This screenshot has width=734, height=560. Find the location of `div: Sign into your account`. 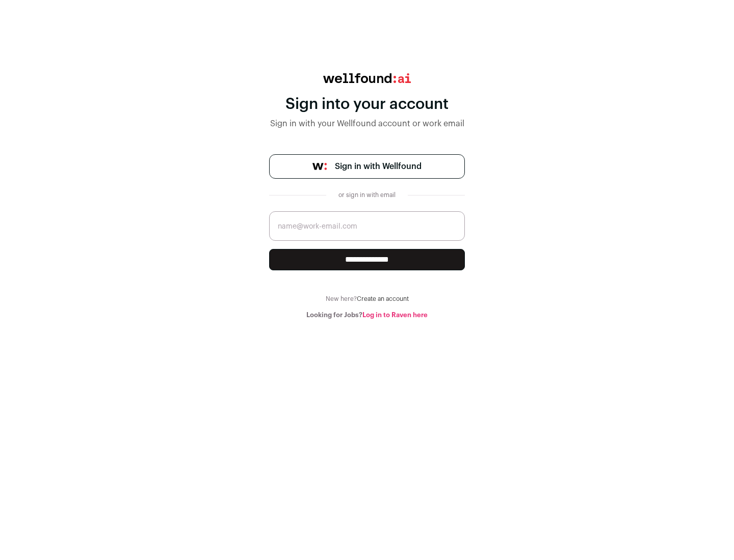

div: Sign into your account is located at coordinates (367, 105).